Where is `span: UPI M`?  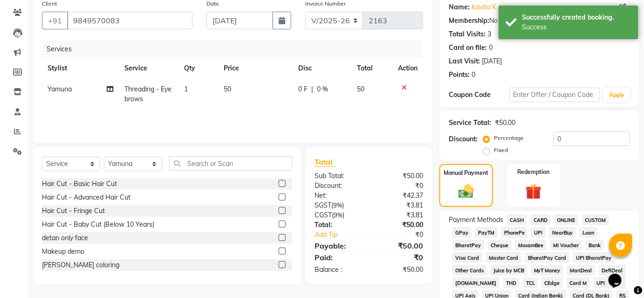 span: UPI M is located at coordinates (603, 283).